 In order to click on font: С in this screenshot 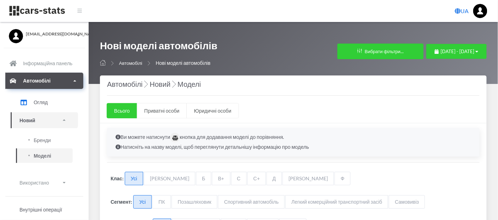, I will do `click(239, 178)`.